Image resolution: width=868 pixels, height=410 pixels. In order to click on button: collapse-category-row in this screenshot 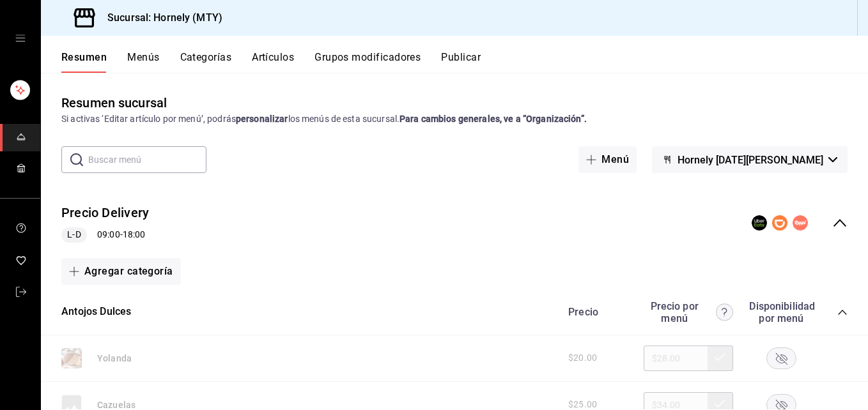, I will do `click(842, 313)`.